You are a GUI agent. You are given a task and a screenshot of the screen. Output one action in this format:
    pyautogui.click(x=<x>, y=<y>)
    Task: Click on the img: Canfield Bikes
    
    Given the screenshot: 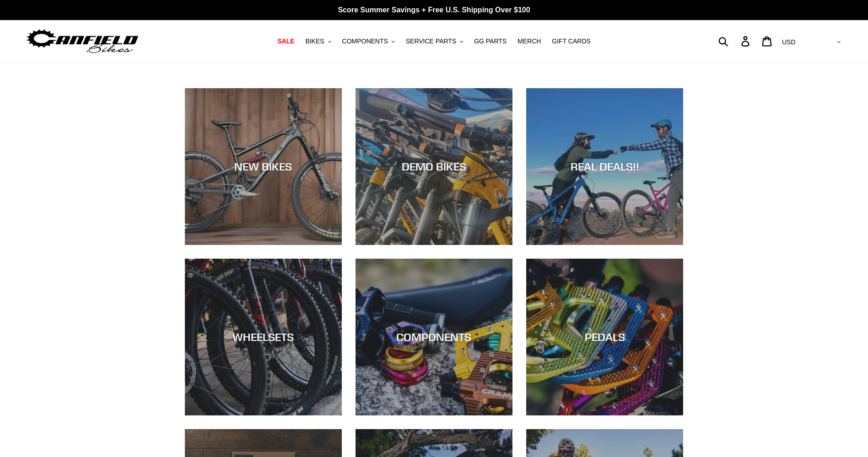 What is the action you would take?
    pyautogui.click(x=83, y=41)
    